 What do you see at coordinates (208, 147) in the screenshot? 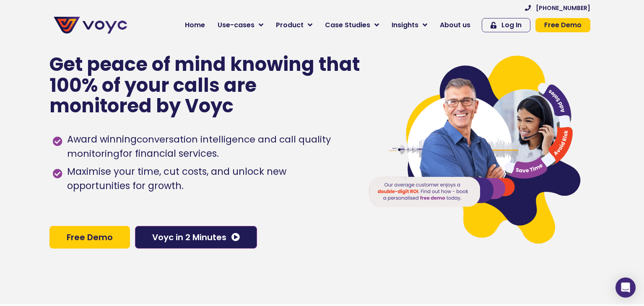
I see `span: Award winning for financial services.` at bounding box center [208, 147].